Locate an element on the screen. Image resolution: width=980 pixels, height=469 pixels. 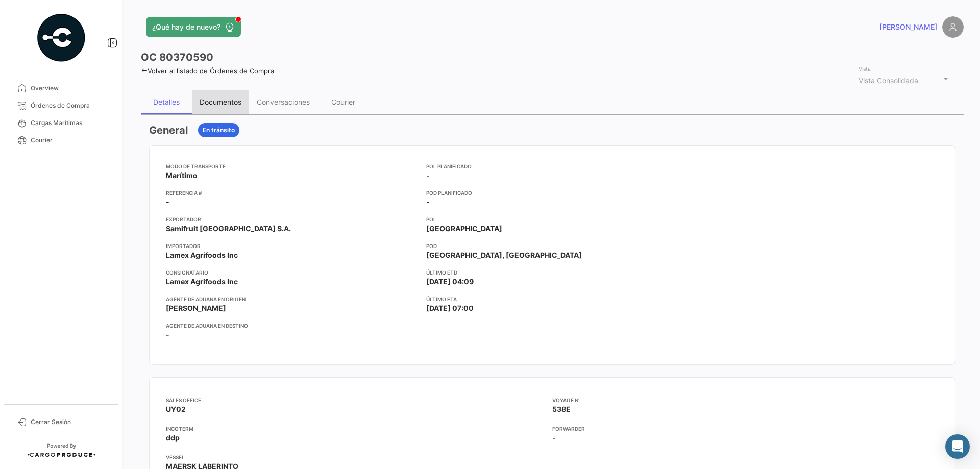
a: Volver al listado de Órdenes de Compra is located at coordinates (207, 71).